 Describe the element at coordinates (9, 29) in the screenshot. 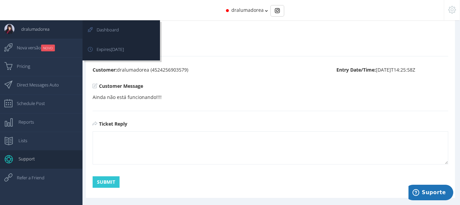

I see `img: User Image` at that location.